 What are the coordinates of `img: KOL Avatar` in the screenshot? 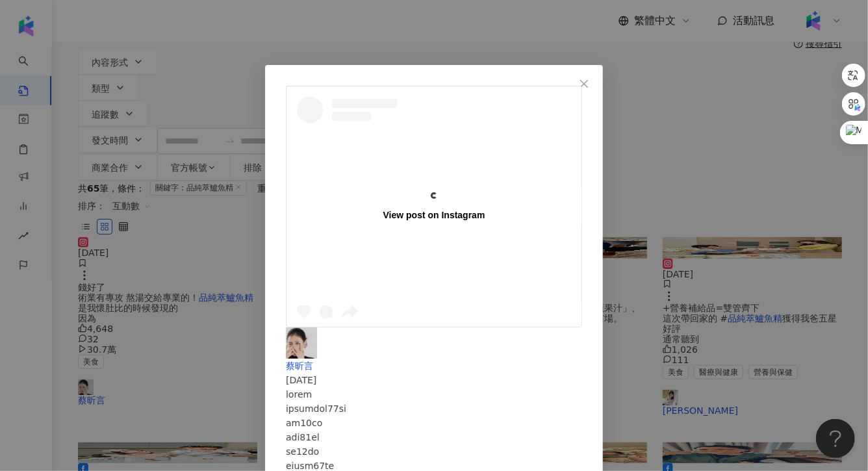 It's located at (301, 343).